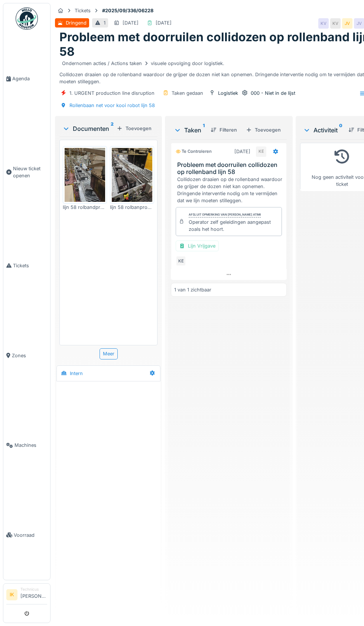  What do you see at coordinates (112, 93) in the screenshot?
I see `div: 1. URGENT production line disruption` at bounding box center [112, 93].